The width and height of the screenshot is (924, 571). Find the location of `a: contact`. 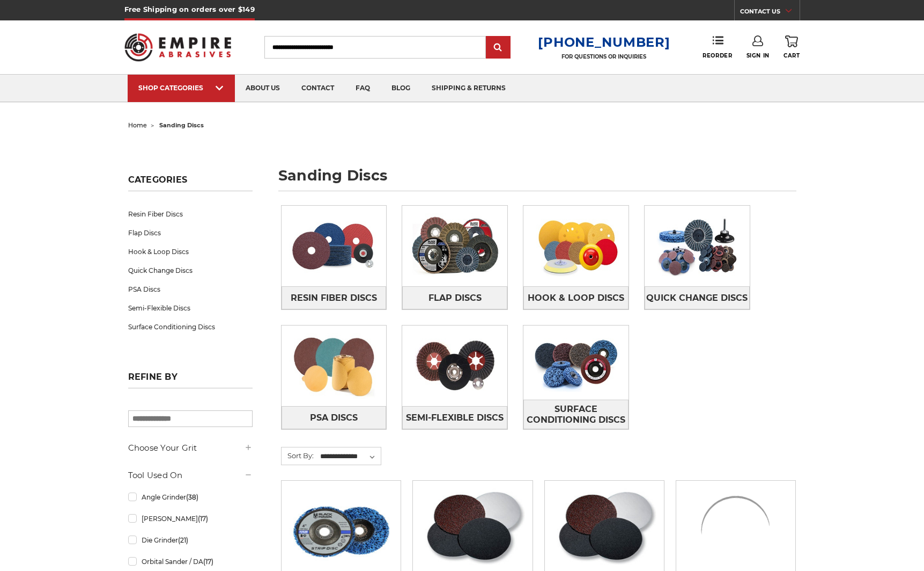

a: contact is located at coordinates (317, 88).